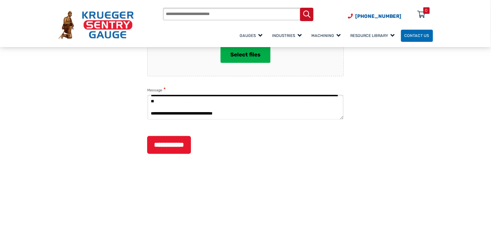  I want to click on a: Resource Library, so click(374, 35).